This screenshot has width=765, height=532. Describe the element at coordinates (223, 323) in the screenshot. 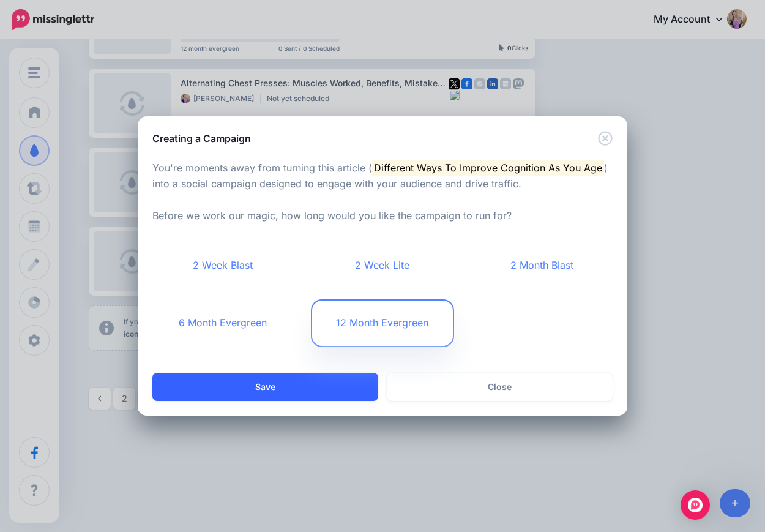

I see `a: 6 Month Evergreen` at that location.